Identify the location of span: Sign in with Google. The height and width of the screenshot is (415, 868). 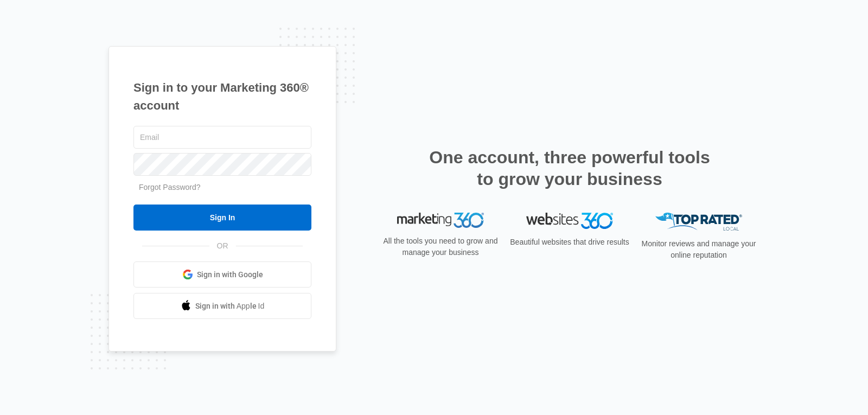
(230, 274).